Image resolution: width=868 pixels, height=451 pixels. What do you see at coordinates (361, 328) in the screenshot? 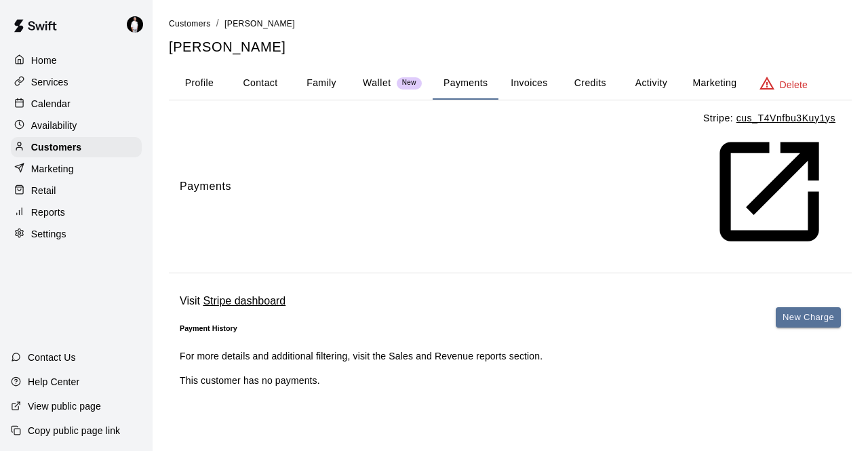
I see `h6: Payment History` at bounding box center [361, 328].